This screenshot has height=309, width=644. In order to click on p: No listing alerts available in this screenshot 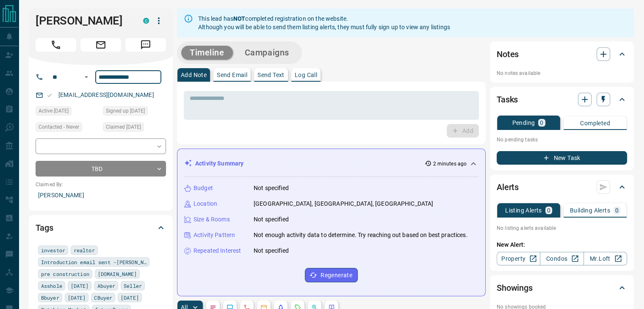, I will do `click(562, 228)`.